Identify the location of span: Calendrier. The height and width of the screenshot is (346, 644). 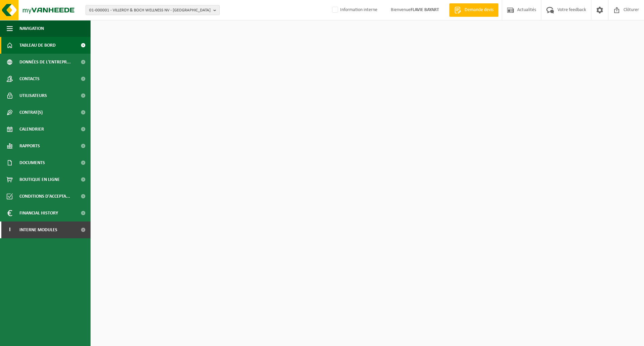
(32, 129).